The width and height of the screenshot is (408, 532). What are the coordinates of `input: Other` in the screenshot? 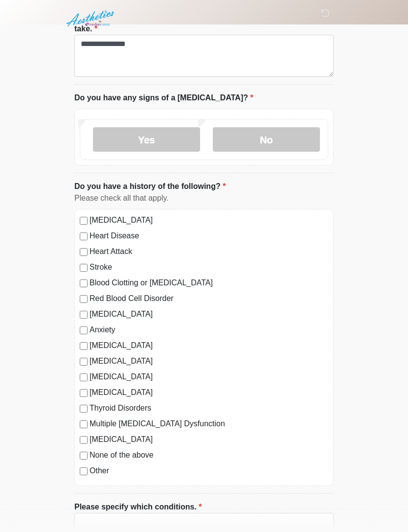 It's located at (84, 471).